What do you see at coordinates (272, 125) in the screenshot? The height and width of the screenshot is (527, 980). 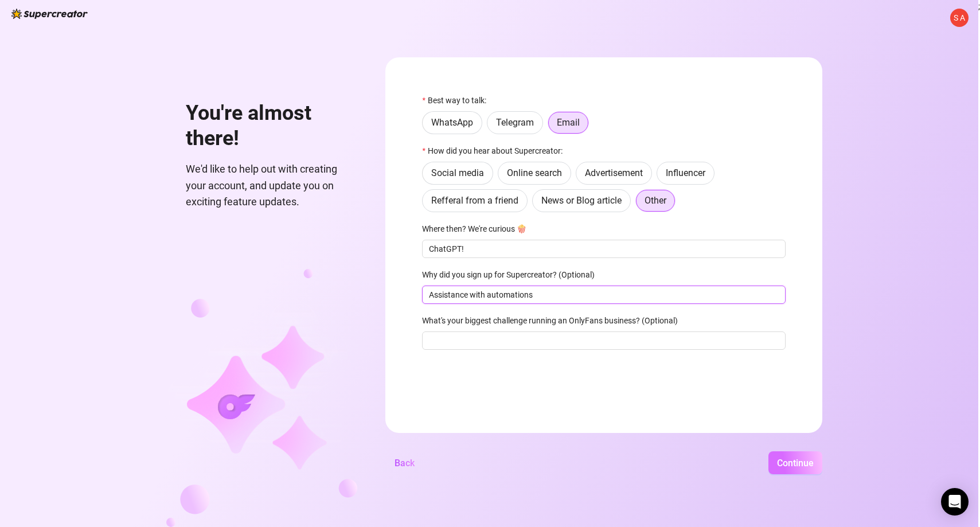 I see `h1: You're almost there!` at bounding box center [272, 125].